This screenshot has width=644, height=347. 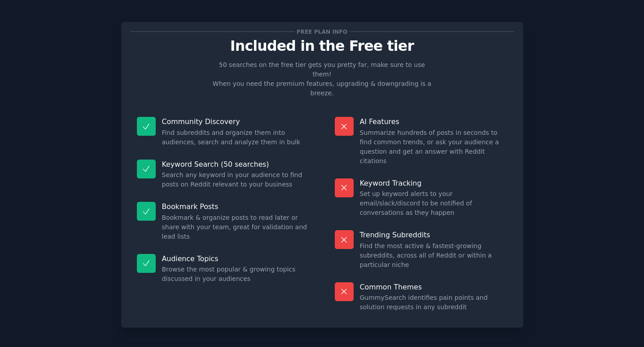 What do you see at coordinates (236, 227) in the screenshot?
I see `dd: Bookmark & organize posts to read later or share with your team, great for validation and lead lists` at bounding box center [236, 227].